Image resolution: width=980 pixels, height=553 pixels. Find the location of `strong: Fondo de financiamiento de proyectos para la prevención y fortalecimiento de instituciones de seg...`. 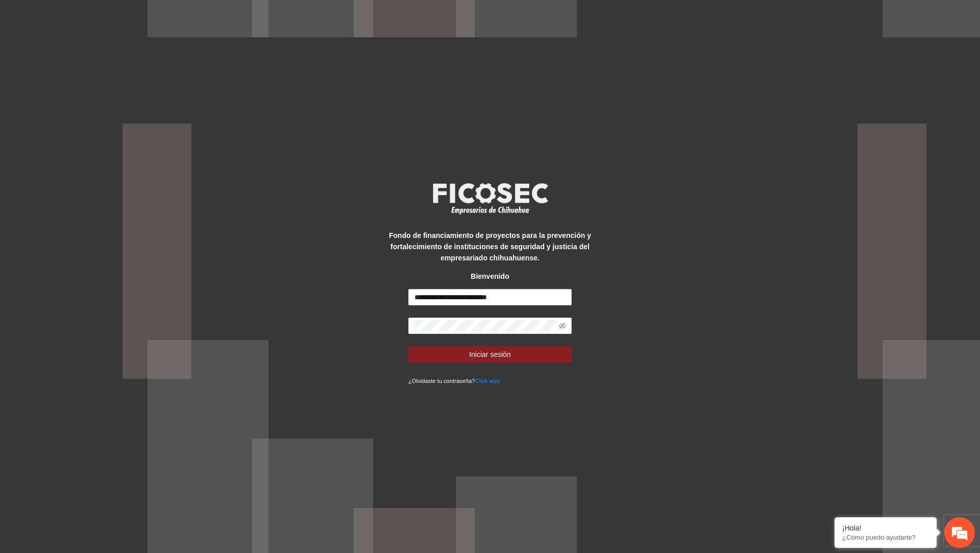

strong: Fondo de financiamiento de proyectos para la prevención y fortalecimiento de instituciones de seg... is located at coordinates (490, 247).